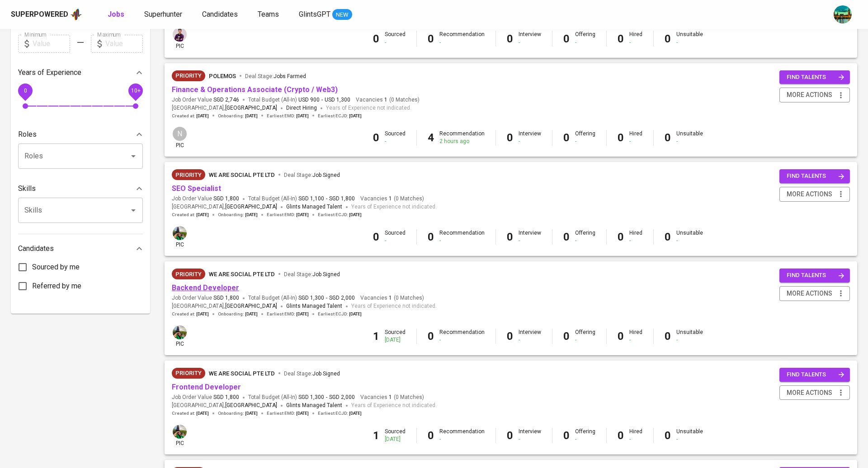 The height and width of the screenshot is (468, 868). What do you see at coordinates (36, 249) in the screenshot?
I see `p: Candidates` at bounding box center [36, 249].